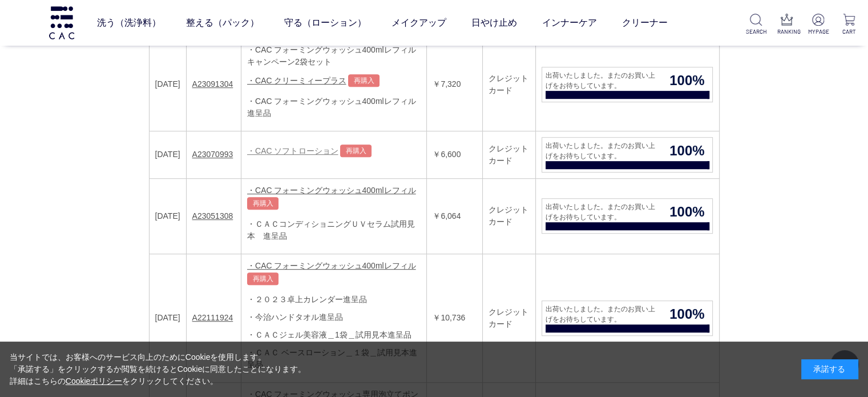  Describe the element at coordinates (292, 151) in the screenshot. I see `a: ・CAC ソフトローション` at that location.